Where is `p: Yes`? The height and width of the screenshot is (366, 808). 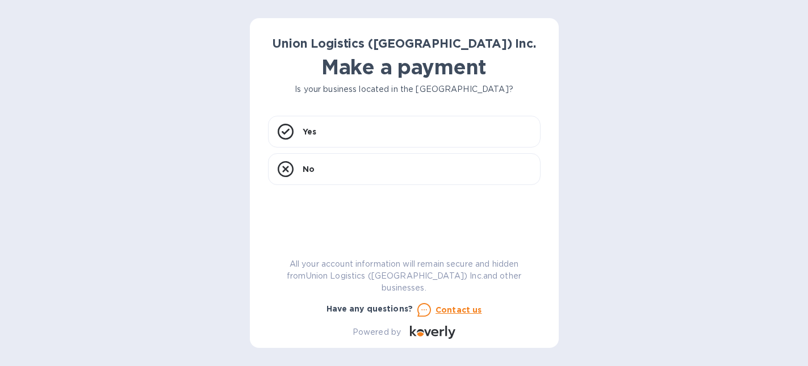 p: Yes is located at coordinates (310, 132).